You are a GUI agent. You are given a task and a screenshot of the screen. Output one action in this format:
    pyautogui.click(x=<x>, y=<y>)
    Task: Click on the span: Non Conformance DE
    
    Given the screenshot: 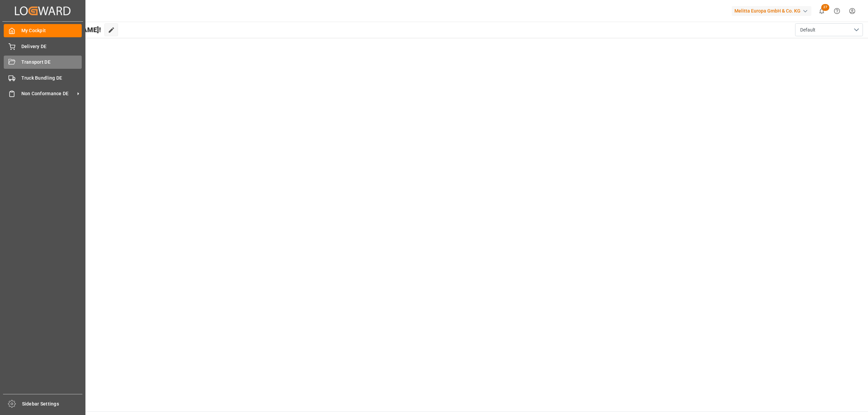 What is the action you would take?
    pyautogui.click(x=48, y=93)
    